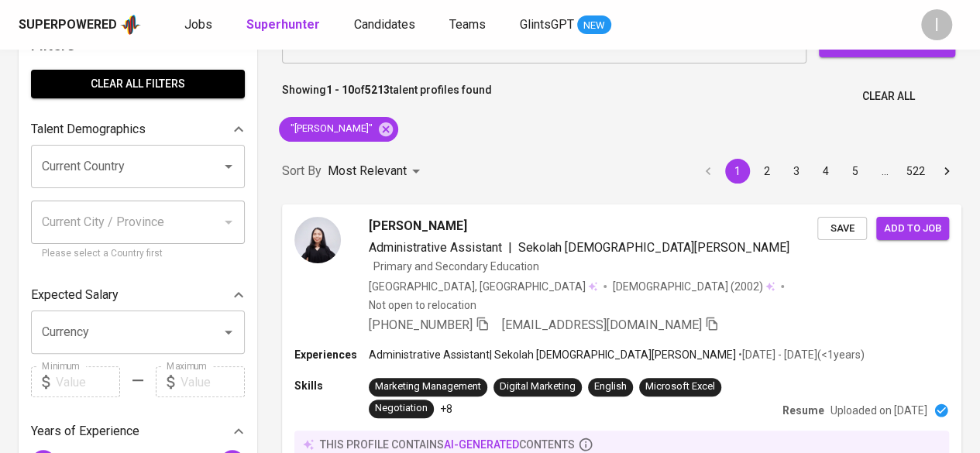  Describe the element at coordinates (138, 84) in the screenshot. I see `button: Clear All filters` at that location.